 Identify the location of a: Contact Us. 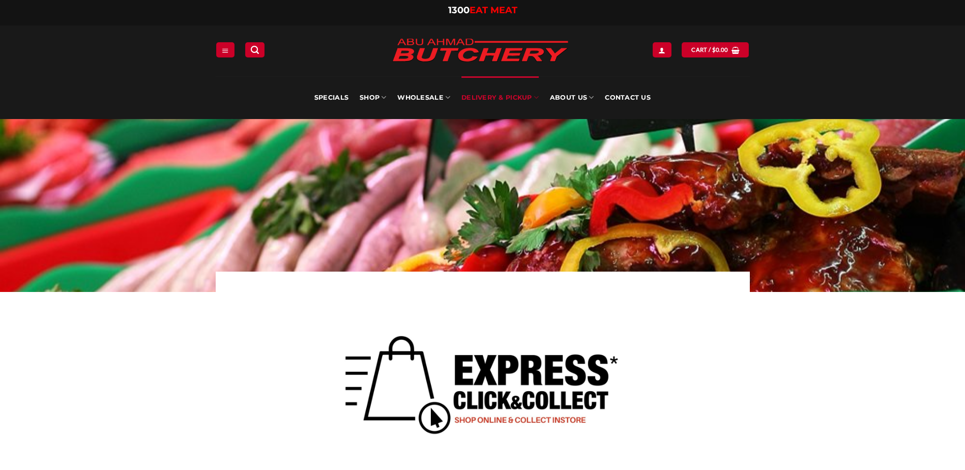
(628, 98).